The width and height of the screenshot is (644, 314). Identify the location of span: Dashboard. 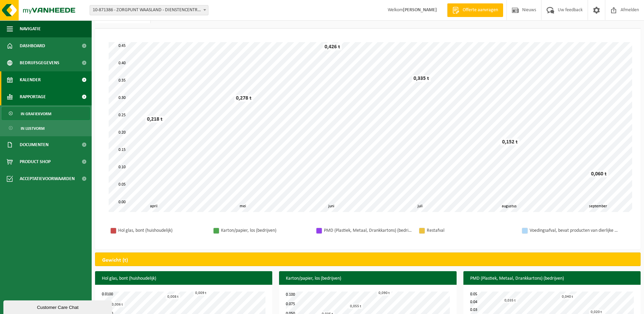
(32, 46).